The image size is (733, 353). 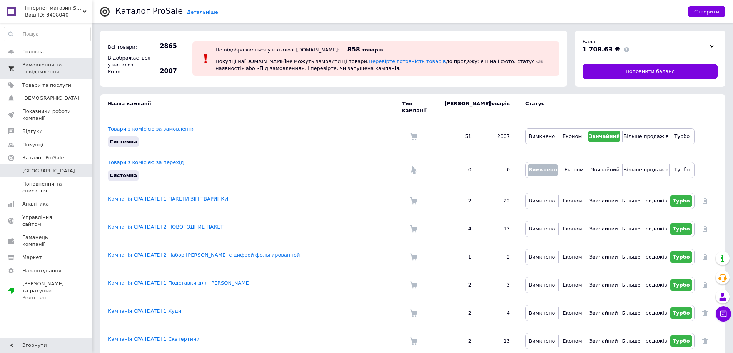 What do you see at coordinates (650, 72) in the screenshot?
I see `span: Поповнити баланс` at bounding box center [650, 72].